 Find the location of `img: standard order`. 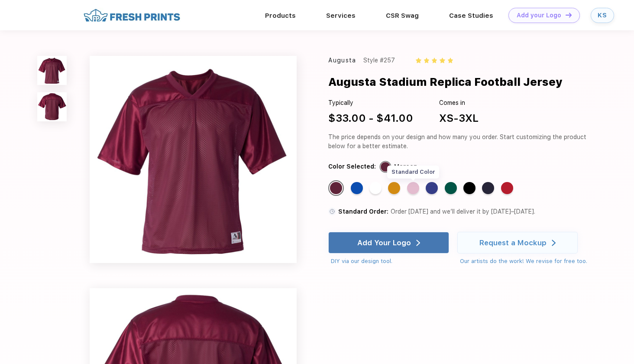

img: standard order is located at coordinates (332, 211).